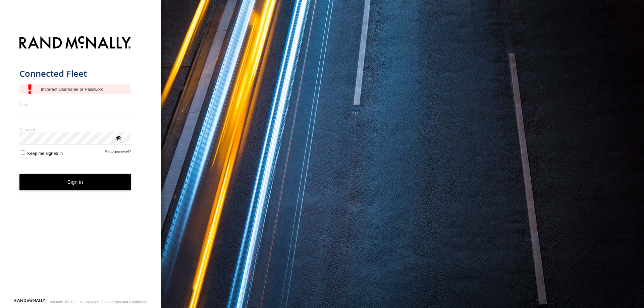 Image resolution: width=644 pixels, height=308 pixels. I want to click on button: Sign in, so click(75, 182).